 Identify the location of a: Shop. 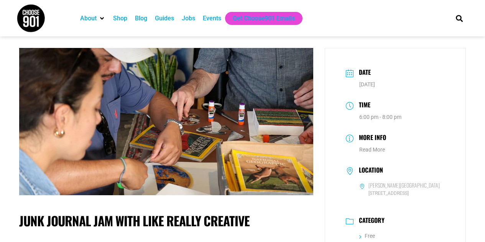
(120, 18).